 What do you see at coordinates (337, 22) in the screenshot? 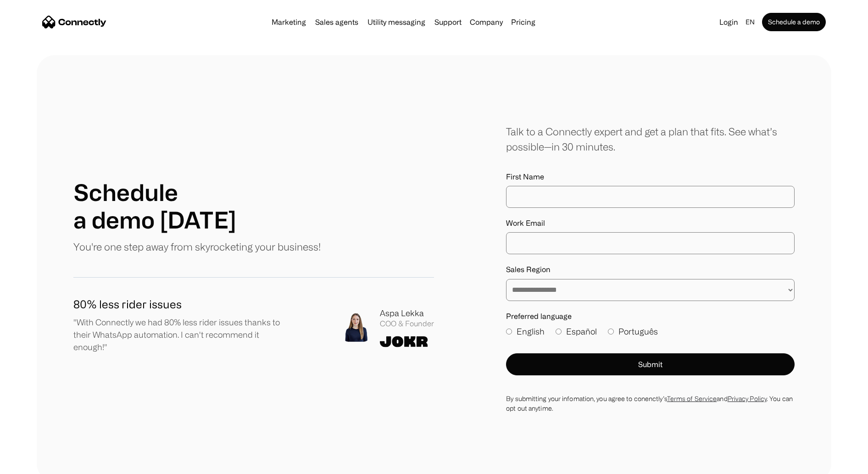
I see `a: Sales agents` at bounding box center [337, 22].